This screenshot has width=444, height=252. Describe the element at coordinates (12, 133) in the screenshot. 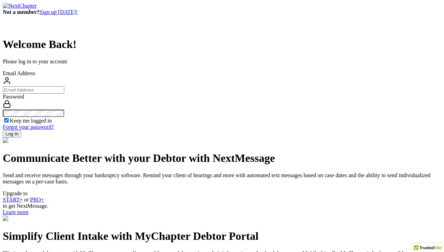

I see `input: Log In` at that location.